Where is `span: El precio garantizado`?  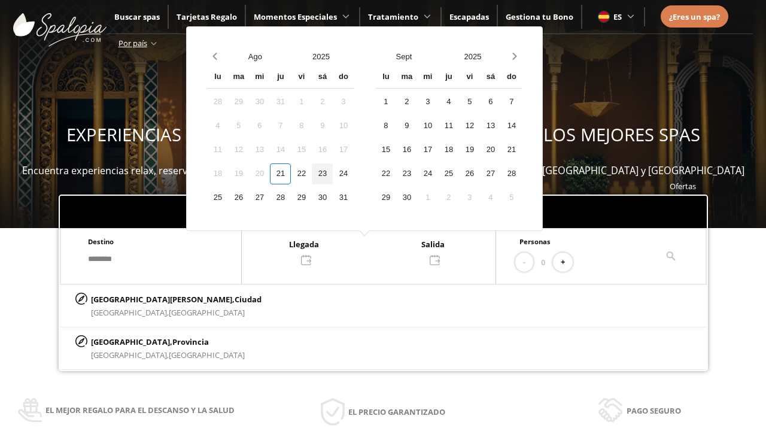 span: El precio garantizado is located at coordinates (397, 412).